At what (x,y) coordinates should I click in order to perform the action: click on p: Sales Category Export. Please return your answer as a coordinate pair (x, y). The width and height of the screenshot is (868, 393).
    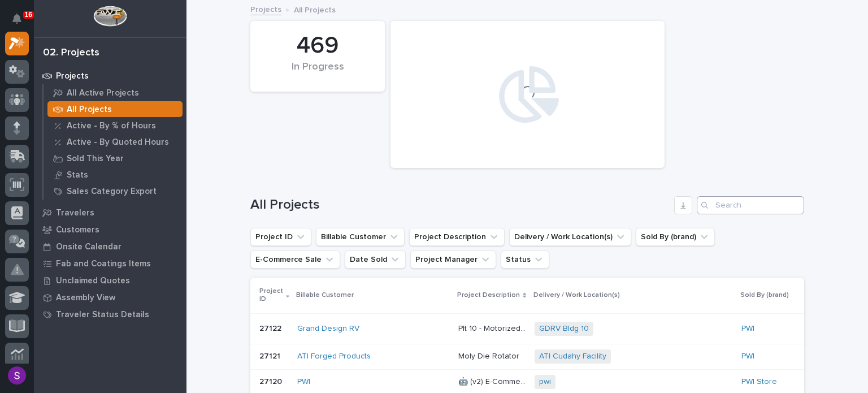
    Looking at the image, I should click on (111, 191).